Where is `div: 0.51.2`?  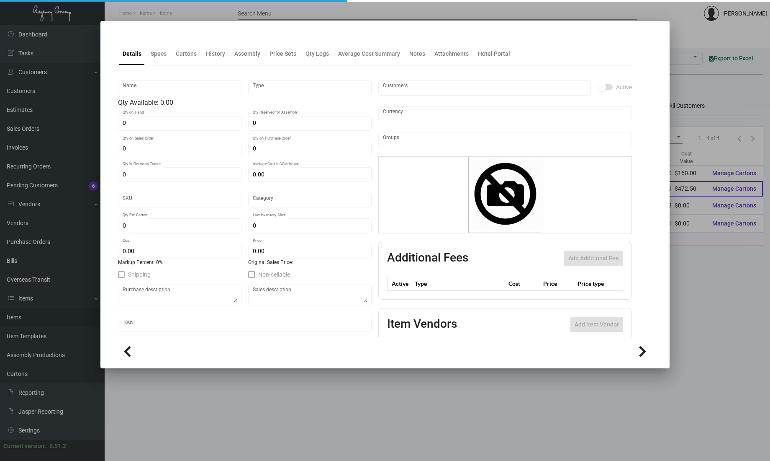
div: 0.51.2 is located at coordinates (58, 445).